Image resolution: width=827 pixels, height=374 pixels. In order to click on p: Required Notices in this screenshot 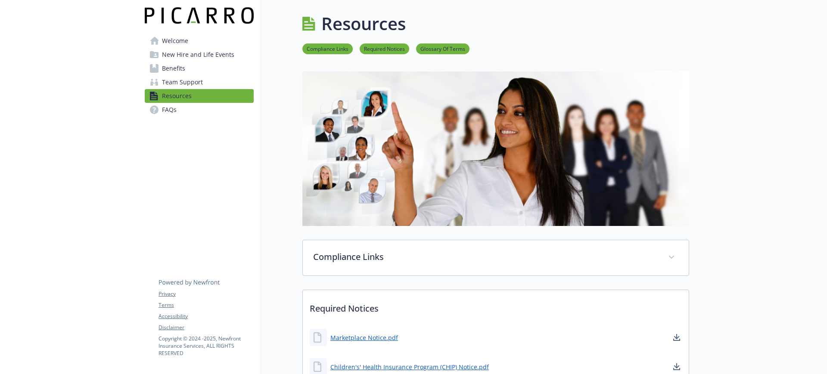, I will do `click(496, 306)`.